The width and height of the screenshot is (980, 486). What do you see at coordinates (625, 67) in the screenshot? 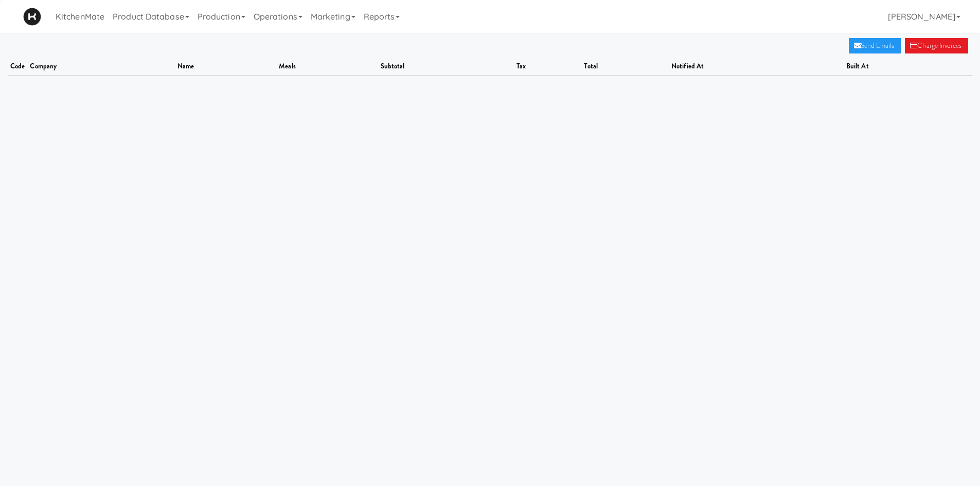
I see `th: total` at bounding box center [625, 67].